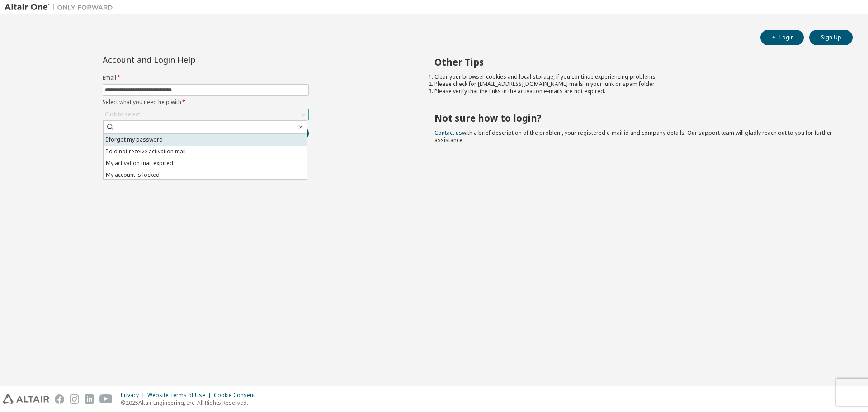 This screenshot has width=868, height=412. Describe the element at coordinates (782, 38) in the screenshot. I see `button: Login` at that location.